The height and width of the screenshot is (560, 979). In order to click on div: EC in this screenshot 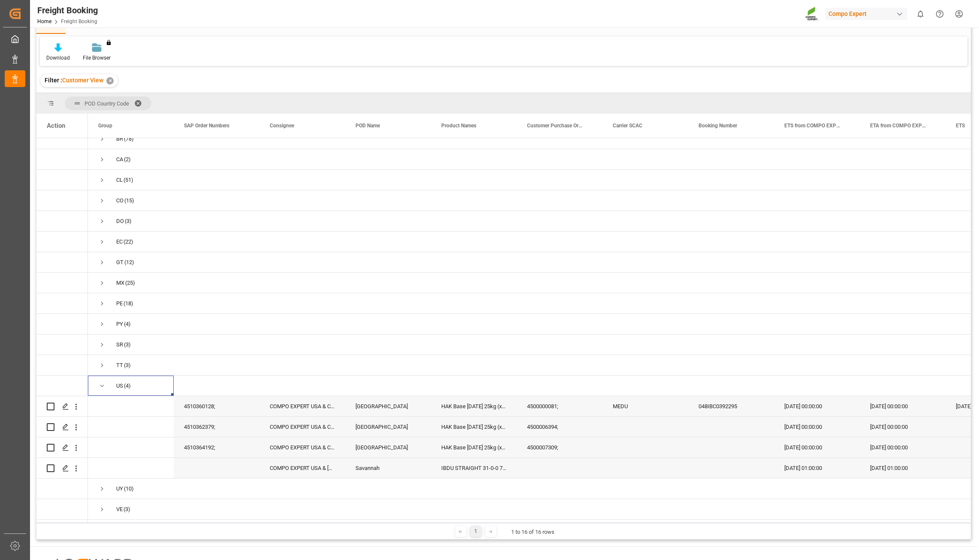, I will do `click(120, 242)`.